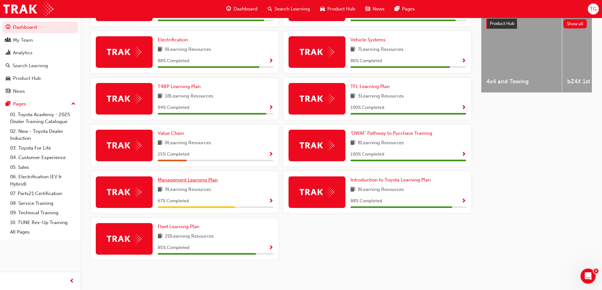 This screenshot has width=602, height=290. What do you see at coordinates (397, 9) in the screenshot?
I see `span: pages-icon` at bounding box center [397, 9].